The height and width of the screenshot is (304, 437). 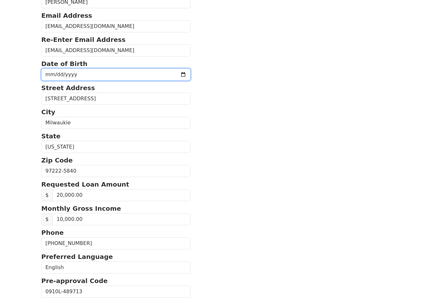 I want to click on strong: Email Address, so click(x=67, y=19).